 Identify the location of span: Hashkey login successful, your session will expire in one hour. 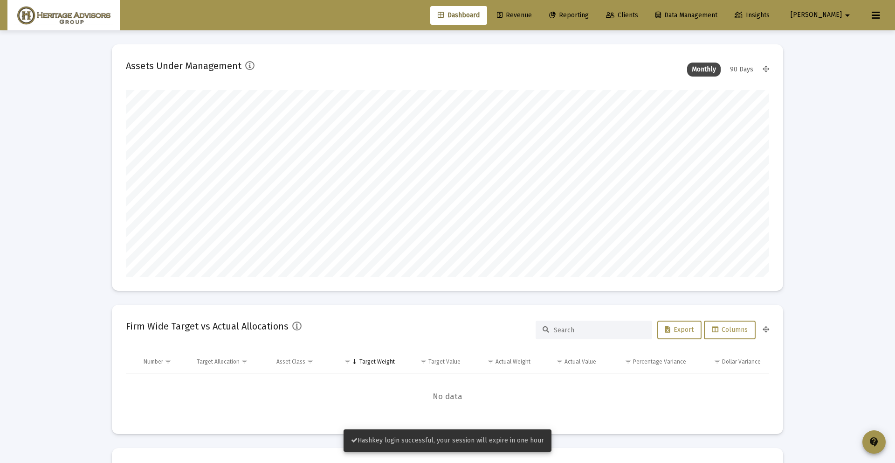
(448, 440).